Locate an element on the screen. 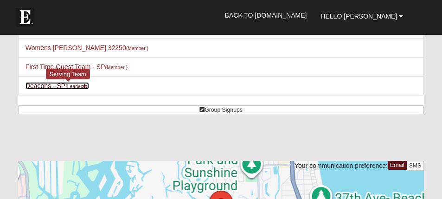 The image size is (442, 199). a: Deacons - SP(Leader) is located at coordinates (57, 86).